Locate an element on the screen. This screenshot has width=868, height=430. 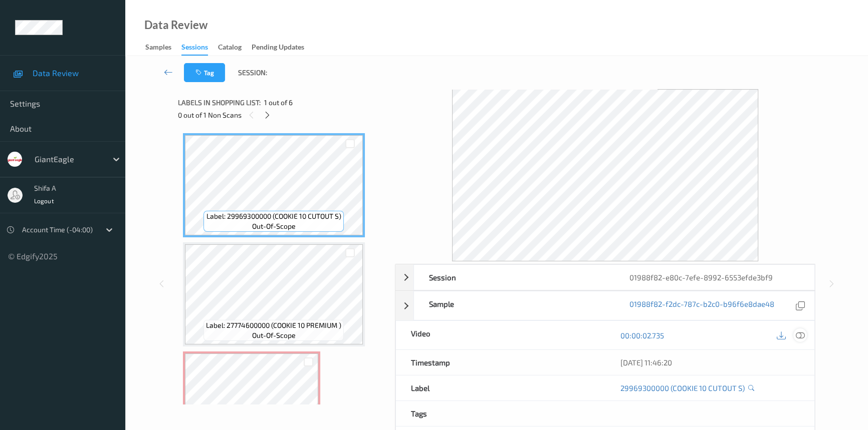
div: Sessions is located at coordinates (194, 48).